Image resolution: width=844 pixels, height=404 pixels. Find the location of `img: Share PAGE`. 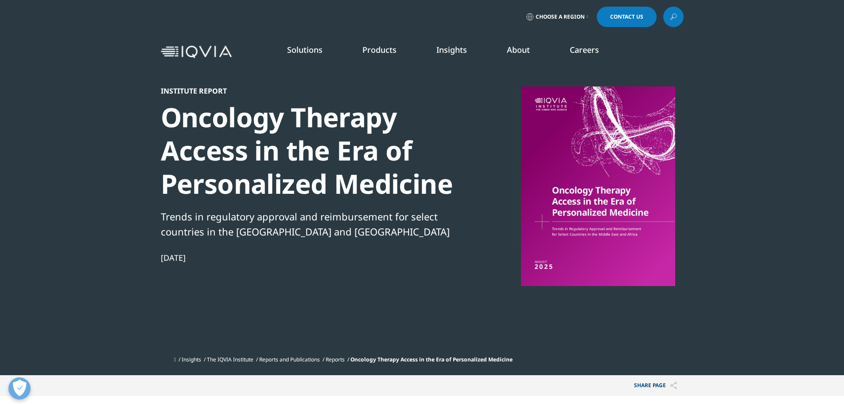

img: Share PAGE is located at coordinates (674, 385).